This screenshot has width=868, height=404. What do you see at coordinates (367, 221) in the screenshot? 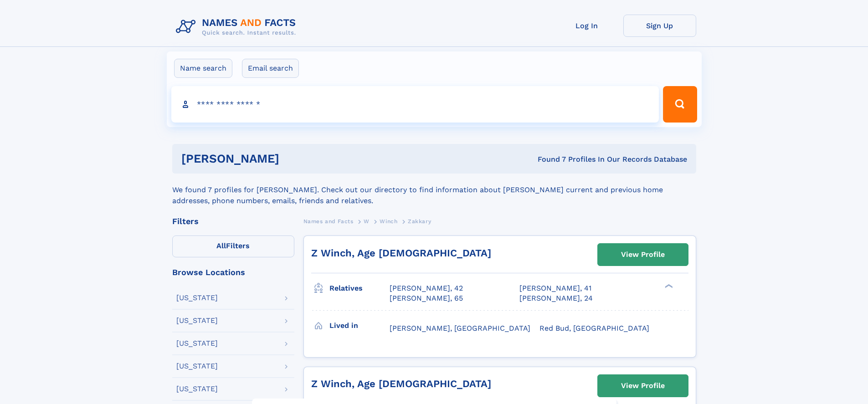
I see `a: W` at bounding box center [367, 221].